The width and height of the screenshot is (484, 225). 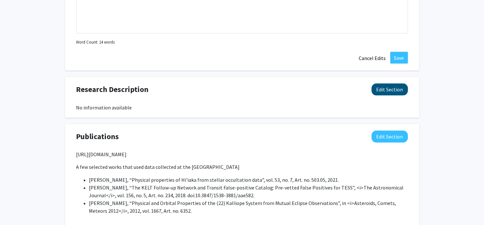 What do you see at coordinates (399, 58) in the screenshot?
I see `button: Save` at bounding box center [399, 58].